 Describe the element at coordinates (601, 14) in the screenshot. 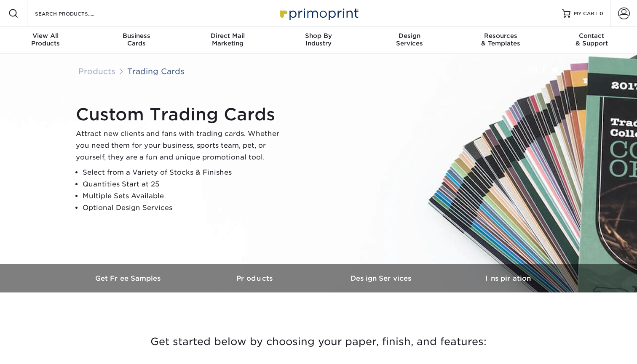

I see `span: 0` at that location.